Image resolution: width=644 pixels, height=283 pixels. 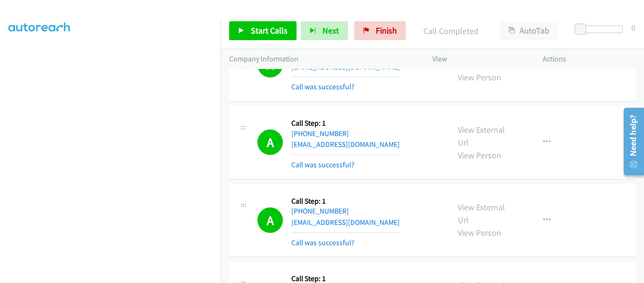 I want to click on div: Open Resource Center, so click(x=17, y=37).